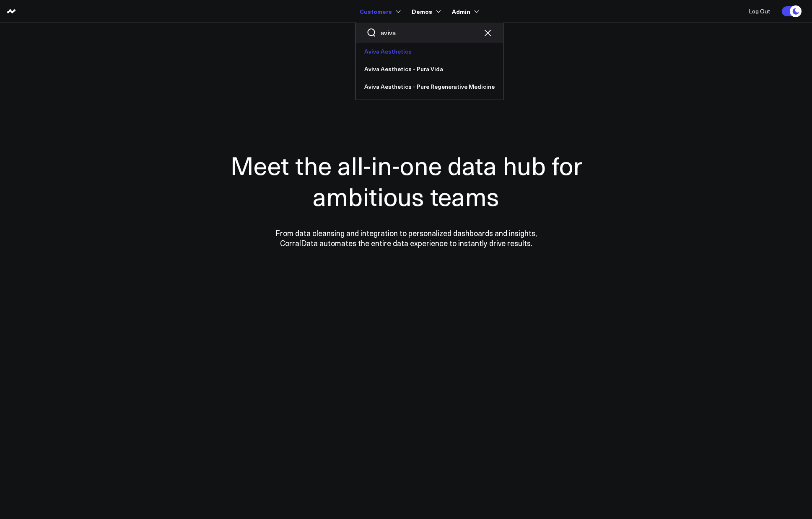 This screenshot has width=812, height=519. What do you see at coordinates (429, 69) in the screenshot?
I see `a: Aviva Aesthetics - Pura Vida` at bounding box center [429, 69].